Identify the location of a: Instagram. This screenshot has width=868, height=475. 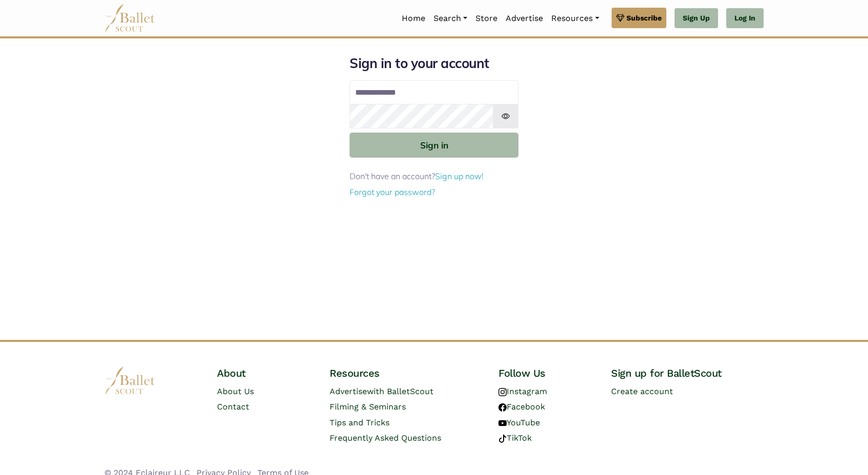
(523, 391).